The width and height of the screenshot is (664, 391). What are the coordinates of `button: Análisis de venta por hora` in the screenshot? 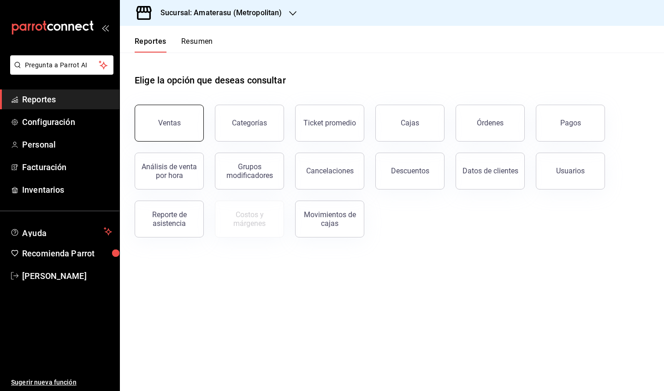 It's located at (169, 171).